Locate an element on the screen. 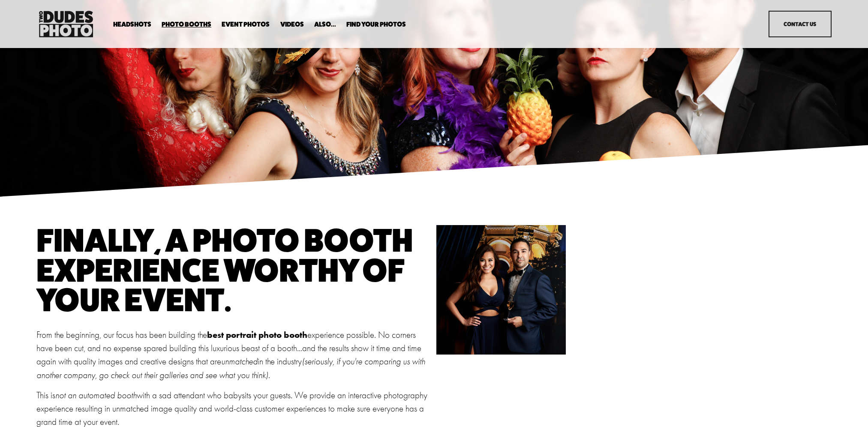 The height and width of the screenshot is (427, 868). em: unmatched is located at coordinates (239, 362).